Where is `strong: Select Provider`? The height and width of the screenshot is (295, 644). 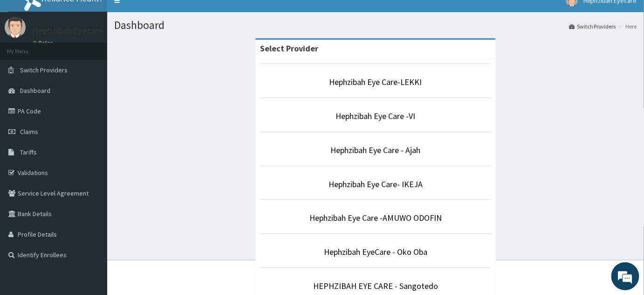 strong: Select Provider is located at coordinates (289, 48).